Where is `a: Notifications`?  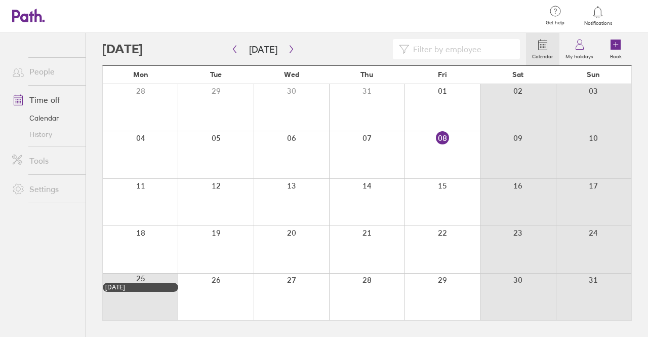 a: Notifications is located at coordinates (598, 16).